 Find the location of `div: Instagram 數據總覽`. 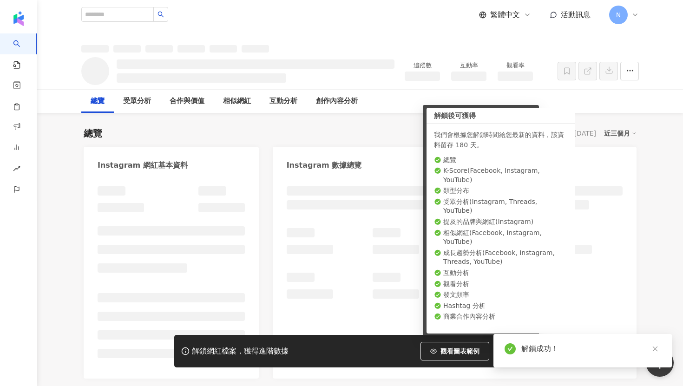

div: Instagram 數據總覽 is located at coordinates (324, 165).